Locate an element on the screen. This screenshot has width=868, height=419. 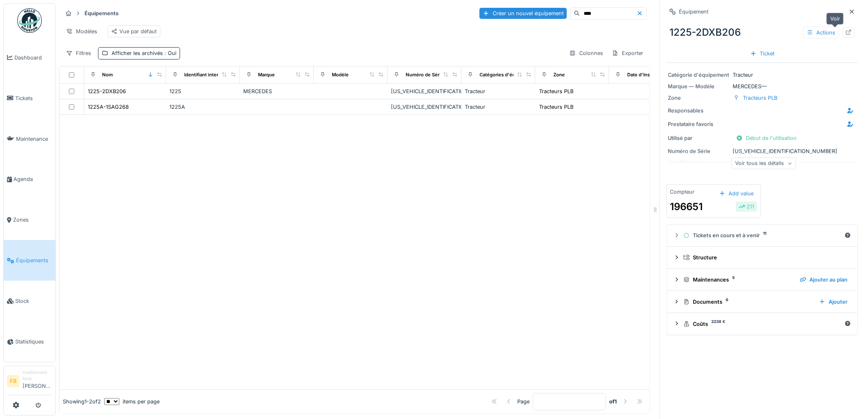
div: MERCEDES — is located at coordinates (762, 86).